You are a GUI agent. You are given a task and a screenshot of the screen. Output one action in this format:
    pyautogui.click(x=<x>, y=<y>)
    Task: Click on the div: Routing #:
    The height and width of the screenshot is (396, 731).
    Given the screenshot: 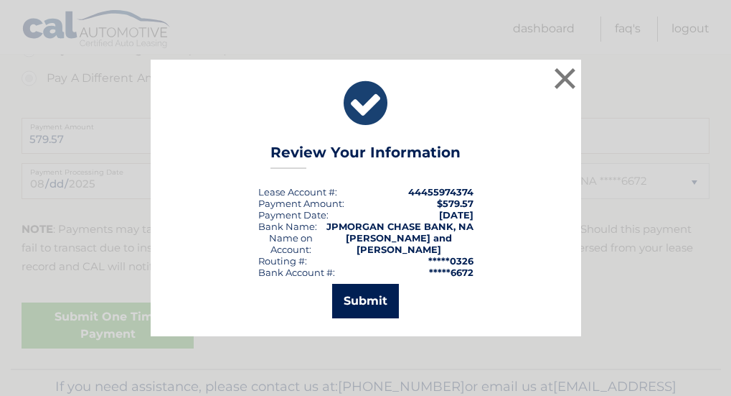 What is the action you would take?
    pyautogui.click(x=283, y=261)
    